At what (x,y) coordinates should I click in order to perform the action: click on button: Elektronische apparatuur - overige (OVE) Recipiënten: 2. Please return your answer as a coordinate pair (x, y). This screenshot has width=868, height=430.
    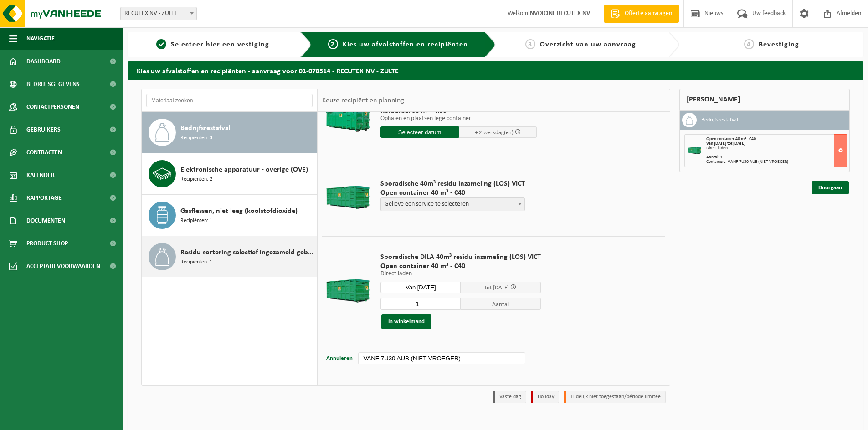
    Looking at the image, I should click on (229, 174).